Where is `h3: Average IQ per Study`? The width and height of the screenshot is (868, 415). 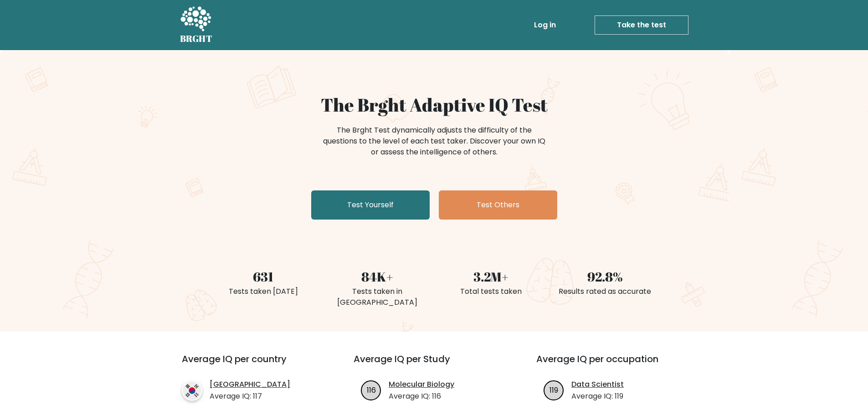 h3: Average IQ per Study is located at coordinates (434, 364).